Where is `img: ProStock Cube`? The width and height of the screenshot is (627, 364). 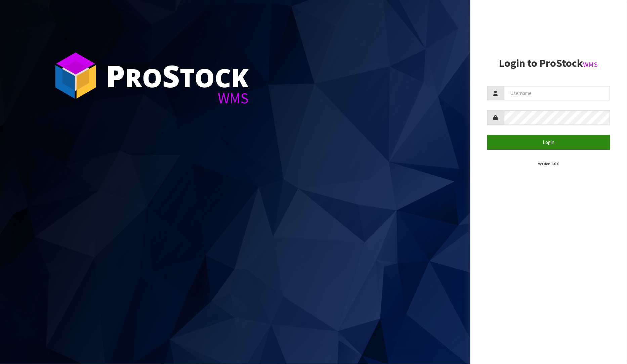 img: ProStock Cube is located at coordinates (75, 75).